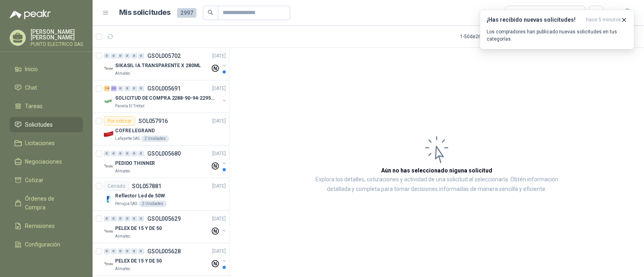  What do you see at coordinates (146, 186) in the screenshot?
I see `p: SOL057881` at bounding box center [146, 186].